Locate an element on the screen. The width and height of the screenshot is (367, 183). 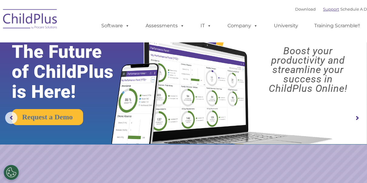
rs-layer: Boost your productivity and streamline your success in ChildPlus Online! is located at coordinates (308, 70).